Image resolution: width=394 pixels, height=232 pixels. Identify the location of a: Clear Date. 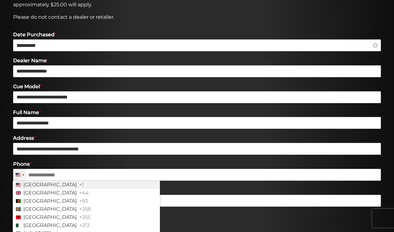
(376, 45).